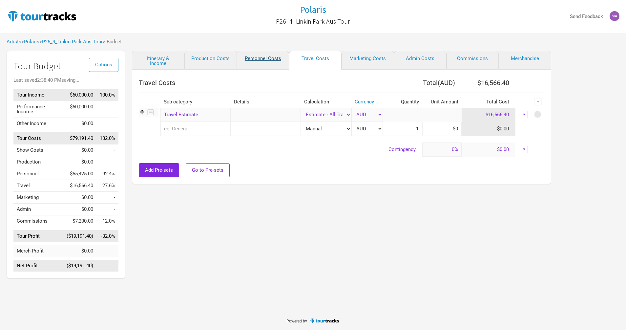  What do you see at coordinates (38, 198) in the screenshot?
I see `td: Marketing` at bounding box center [38, 198].